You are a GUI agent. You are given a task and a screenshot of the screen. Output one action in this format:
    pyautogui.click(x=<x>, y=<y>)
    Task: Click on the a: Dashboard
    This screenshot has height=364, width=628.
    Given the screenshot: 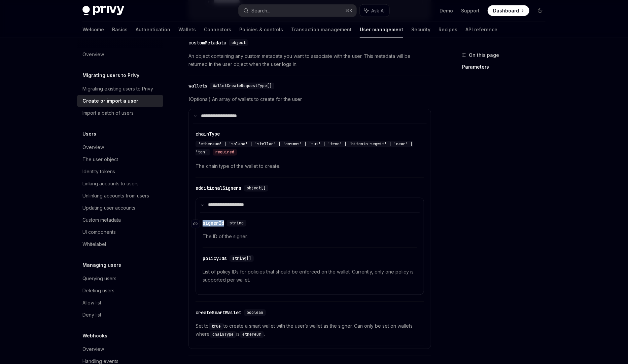 What is the action you would take?
    pyautogui.click(x=509, y=11)
    